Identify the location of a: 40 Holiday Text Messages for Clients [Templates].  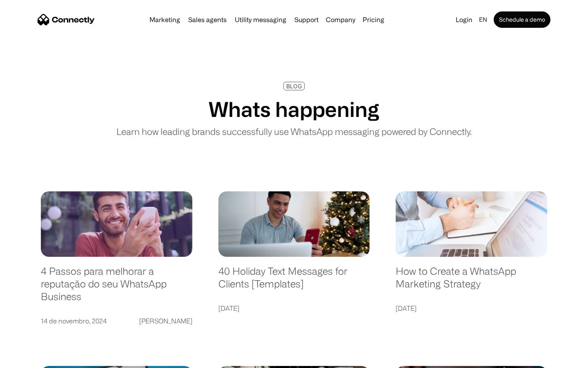
(294, 281).